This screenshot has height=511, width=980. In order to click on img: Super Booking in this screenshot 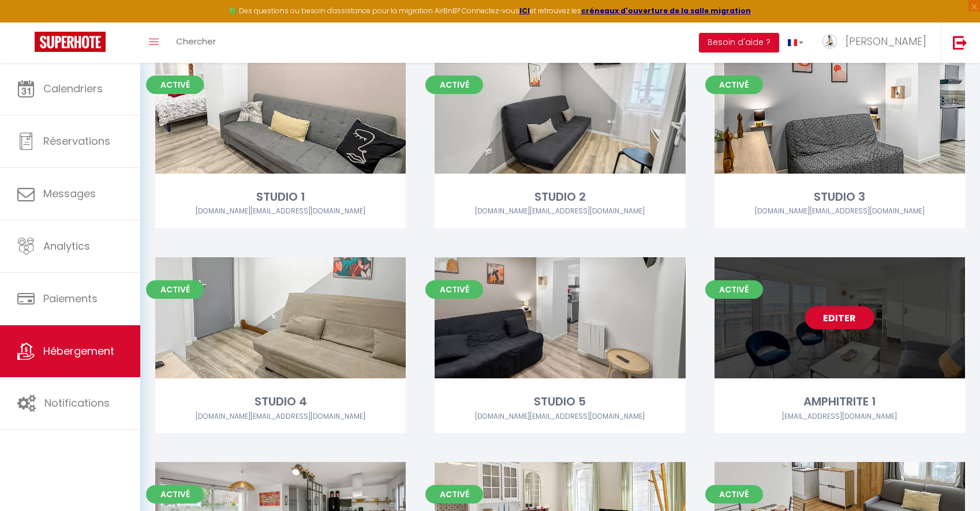, I will do `click(70, 41)`.